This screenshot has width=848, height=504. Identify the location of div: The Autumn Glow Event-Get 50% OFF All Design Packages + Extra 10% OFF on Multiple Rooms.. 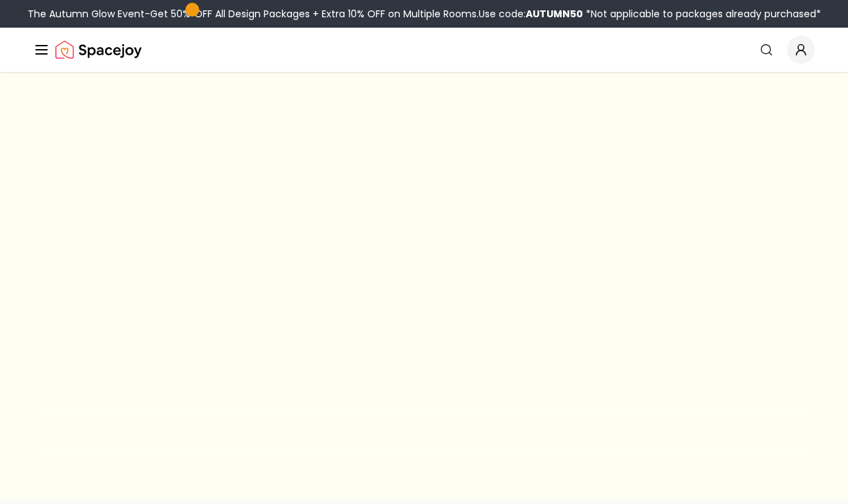
(424, 14).